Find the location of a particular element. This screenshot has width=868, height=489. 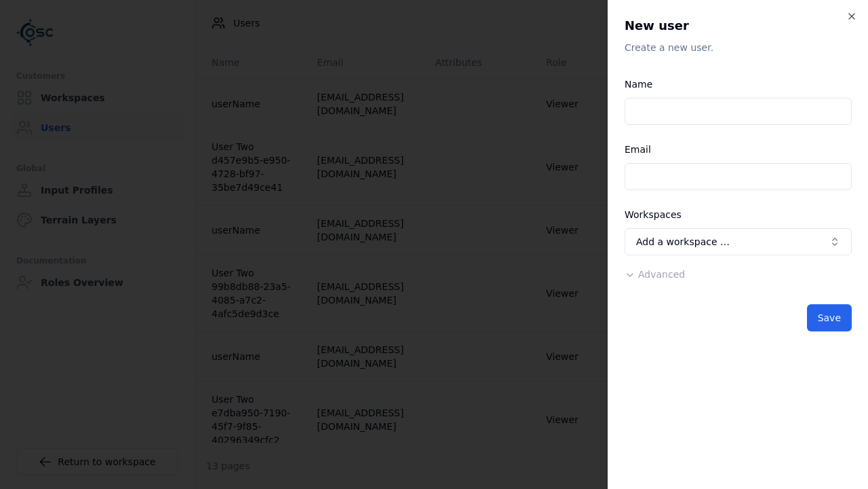

label: Name is located at coordinates (639, 84).